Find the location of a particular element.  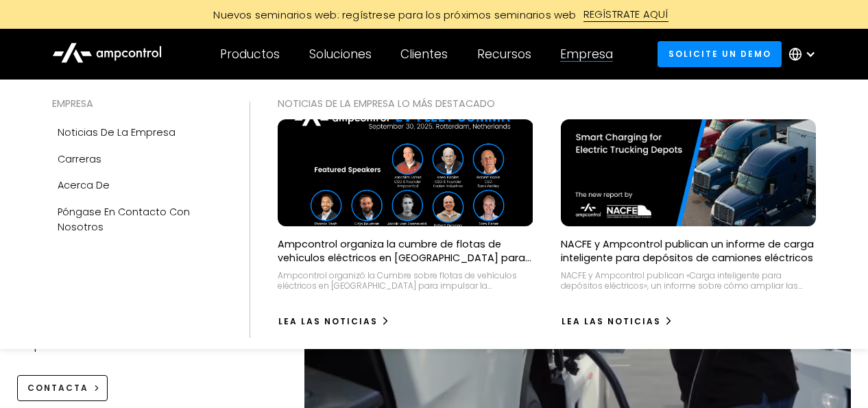

div: EMPRESA is located at coordinates (137, 103).